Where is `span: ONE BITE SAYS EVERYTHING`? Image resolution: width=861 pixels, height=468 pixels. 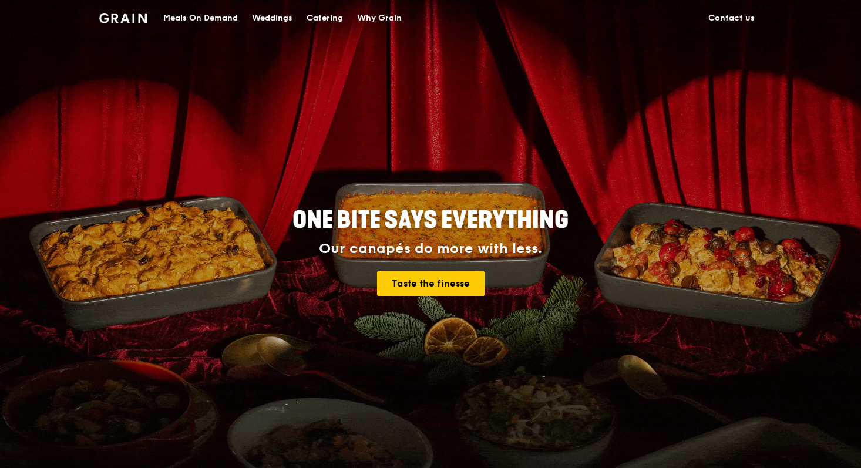 span: ONE BITE SAYS EVERYTHING is located at coordinates (431, 220).